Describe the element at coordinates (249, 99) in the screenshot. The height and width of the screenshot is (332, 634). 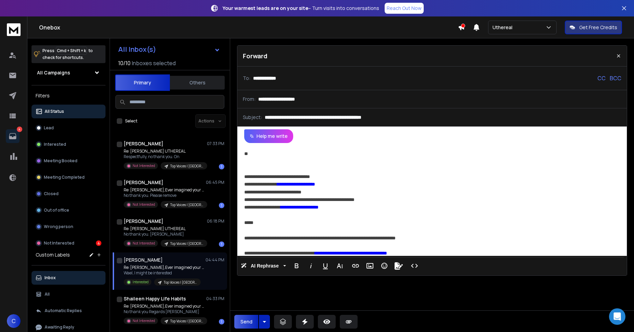
I see `p: From:` at that location.